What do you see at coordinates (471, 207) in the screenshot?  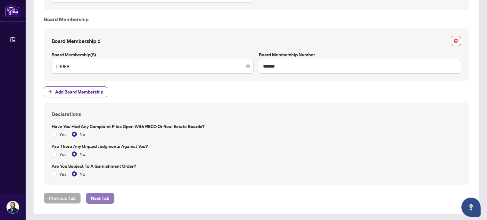 I see `button: Open asap` at bounding box center [471, 207].